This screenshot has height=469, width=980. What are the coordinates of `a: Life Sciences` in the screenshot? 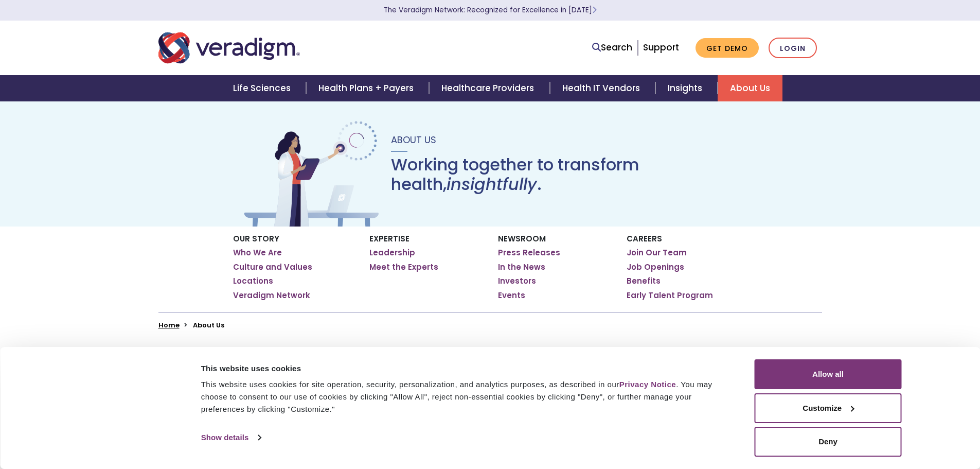 It's located at (264, 88).